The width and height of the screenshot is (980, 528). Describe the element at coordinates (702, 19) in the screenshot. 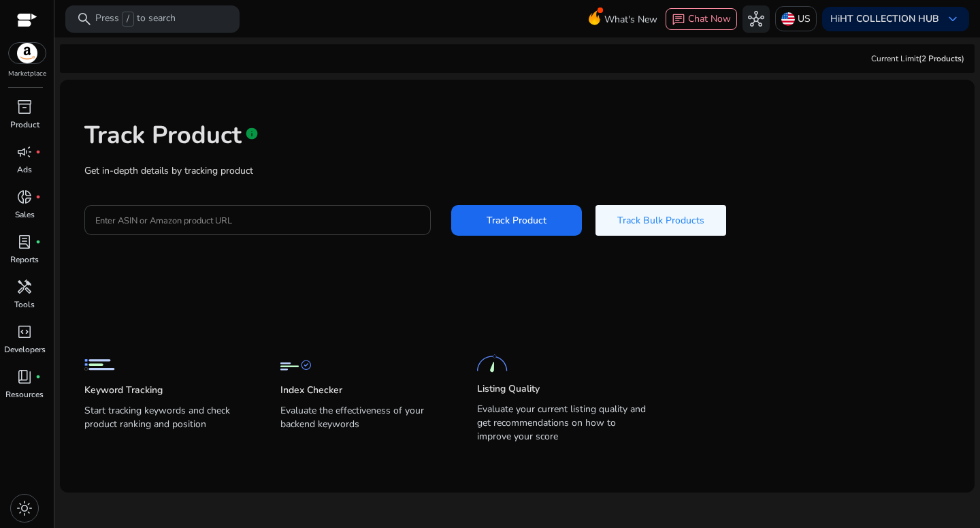

I see `button: chatChat Now` at that location.